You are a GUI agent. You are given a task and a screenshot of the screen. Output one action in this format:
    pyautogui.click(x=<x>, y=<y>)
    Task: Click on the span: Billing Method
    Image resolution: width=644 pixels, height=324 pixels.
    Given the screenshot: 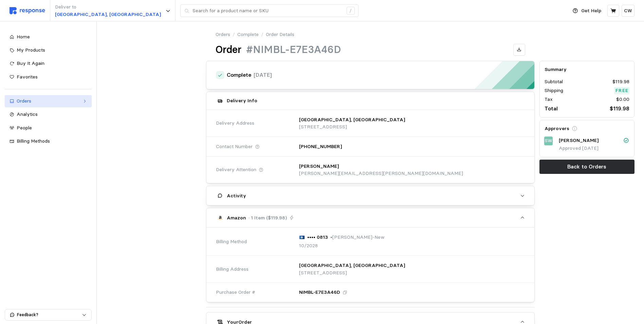 What is the action you would take?
    pyautogui.click(x=231, y=241)
    